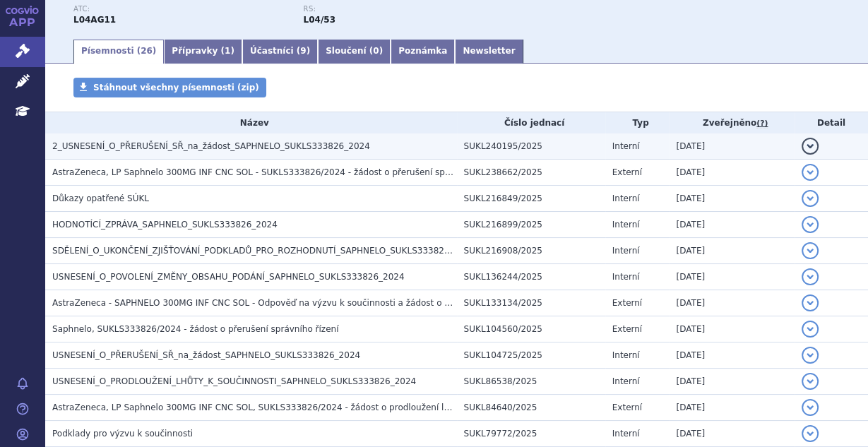 This screenshot has width=868, height=447. Describe the element at coordinates (234, 381) in the screenshot. I see `span: USNESENÍ_O_PRODLOUŽENÍ_LHŮTY_K_SOUČINNOSTI_SAPHNELO_SUKLS333826_2024` at that location.